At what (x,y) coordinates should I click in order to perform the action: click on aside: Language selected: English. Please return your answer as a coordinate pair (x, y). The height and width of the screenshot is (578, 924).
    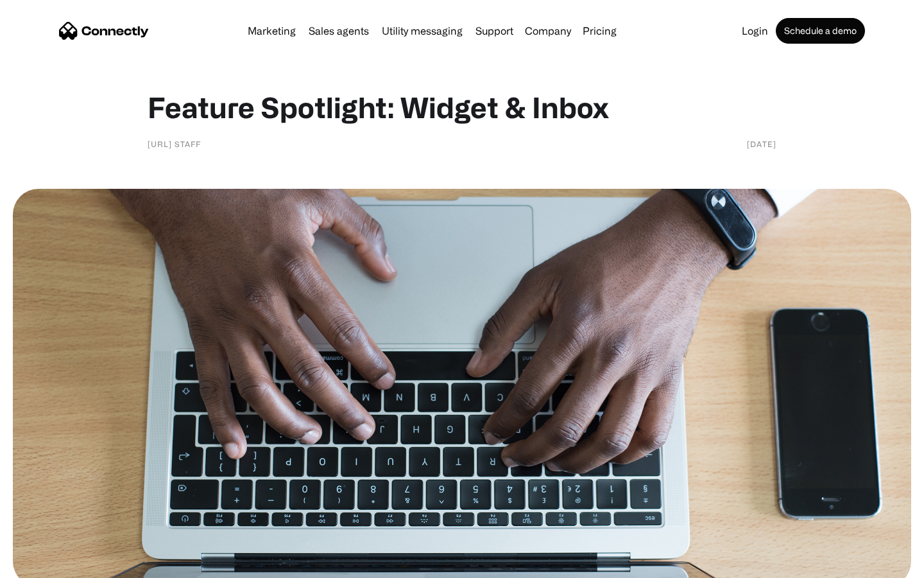
    Looking at the image, I should click on (45, 565).